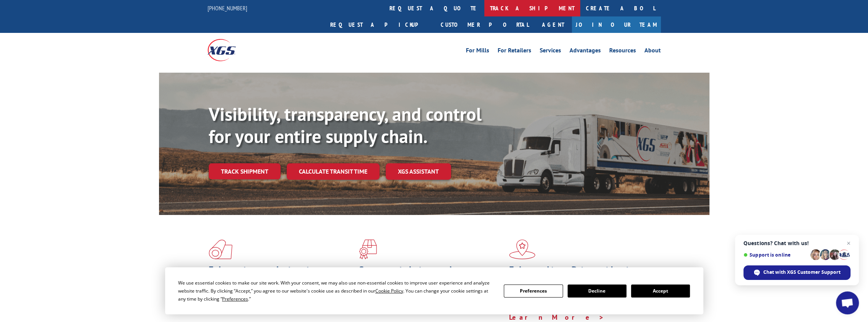  What do you see at coordinates (581, 276) in the screenshot?
I see `h1: Flagship Distribution Model` at bounding box center [581, 276].